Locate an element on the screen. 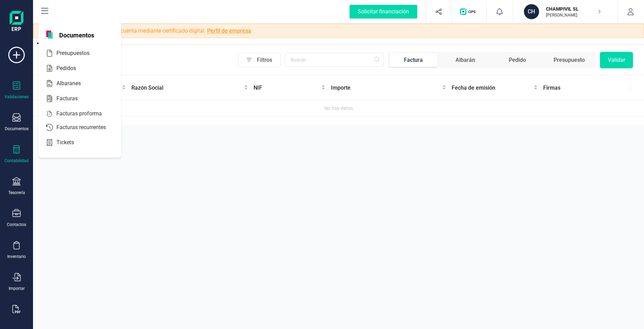 The image size is (644, 329). div: Presupuesto is located at coordinates (569, 60).